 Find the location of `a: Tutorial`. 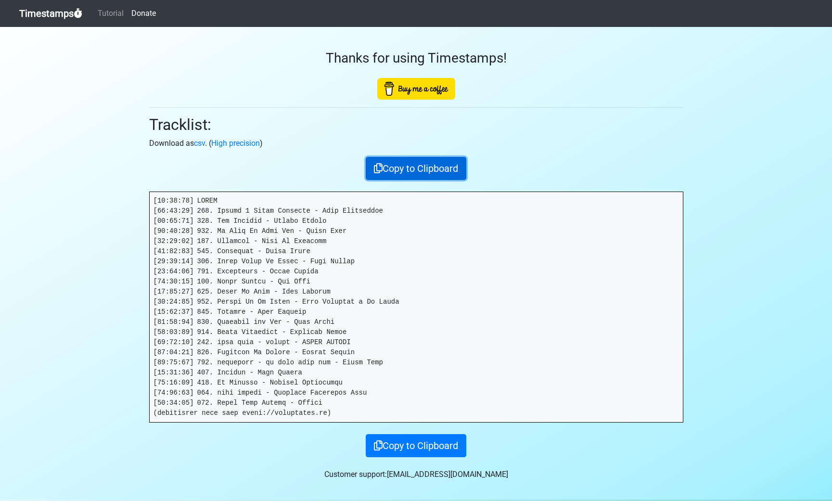

a: Tutorial is located at coordinates (111, 13).